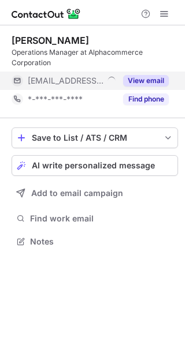  I want to click on button: save-profile-one-click, so click(95, 138).